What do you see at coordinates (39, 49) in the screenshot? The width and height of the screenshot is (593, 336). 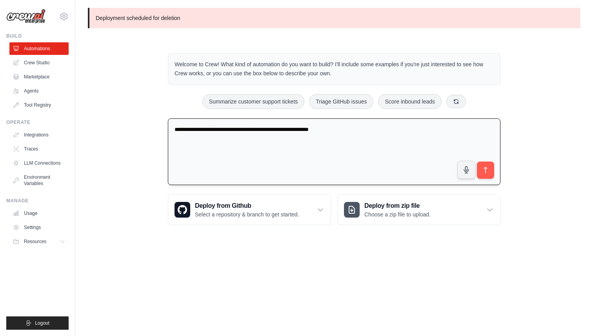 I see `a: Automations` at bounding box center [39, 49].